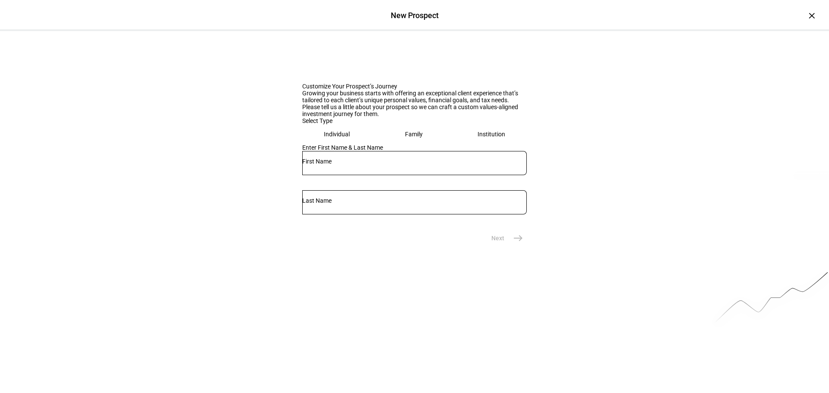  I want to click on div: Enter First Name & Last Name, so click(414, 148).